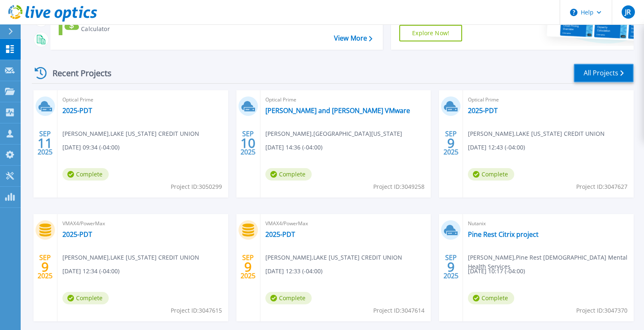 This screenshot has height=330, width=644. What do you see at coordinates (431, 33) in the screenshot?
I see `a: Explore Now!` at bounding box center [431, 33].